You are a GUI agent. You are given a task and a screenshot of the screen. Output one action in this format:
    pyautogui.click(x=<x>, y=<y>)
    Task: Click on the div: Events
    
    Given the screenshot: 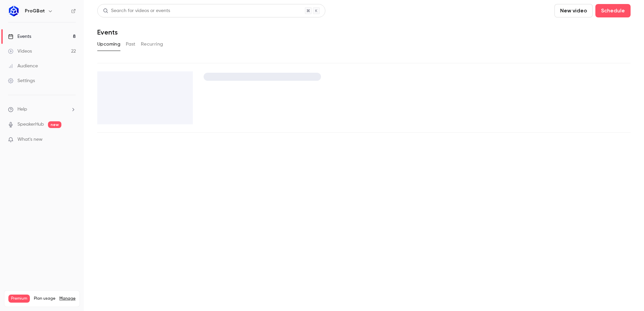 What is the action you would take?
    pyautogui.click(x=19, y=37)
    